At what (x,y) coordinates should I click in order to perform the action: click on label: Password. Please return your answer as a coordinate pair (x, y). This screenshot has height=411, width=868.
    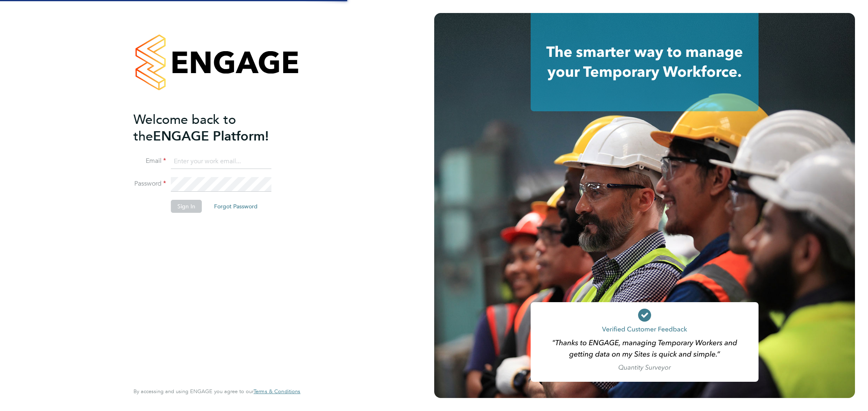
    Looking at the image, I should click on (150, 184).